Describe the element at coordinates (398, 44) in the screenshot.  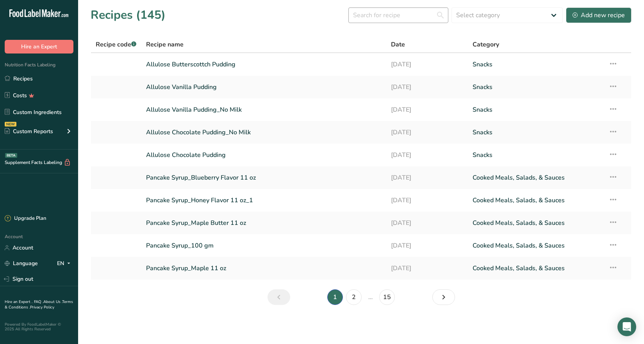
I see `span: Date` at that location.